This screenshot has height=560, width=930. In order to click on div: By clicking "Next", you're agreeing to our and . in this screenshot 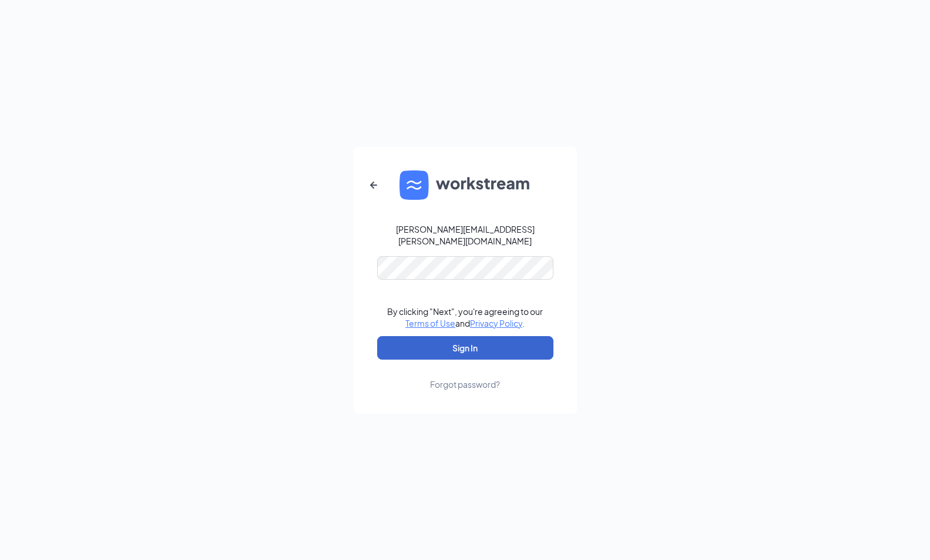, I will do `click(465, 318)`.